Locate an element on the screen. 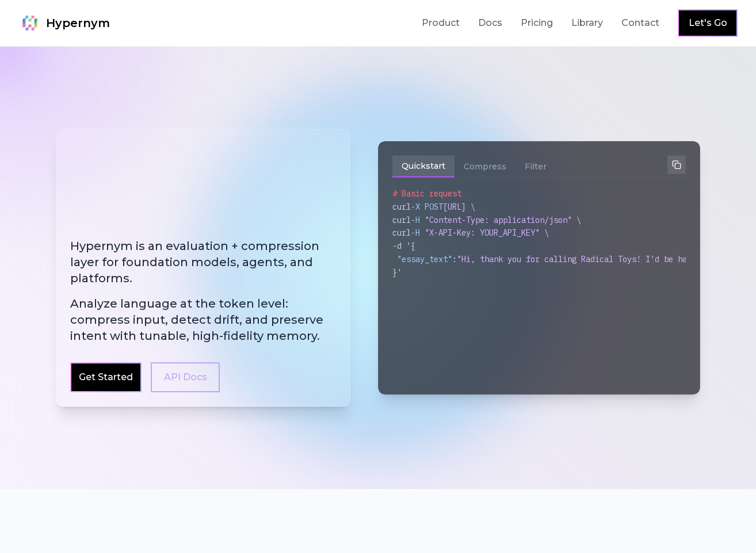  span: -X POST is located at coordinates (427, 207).